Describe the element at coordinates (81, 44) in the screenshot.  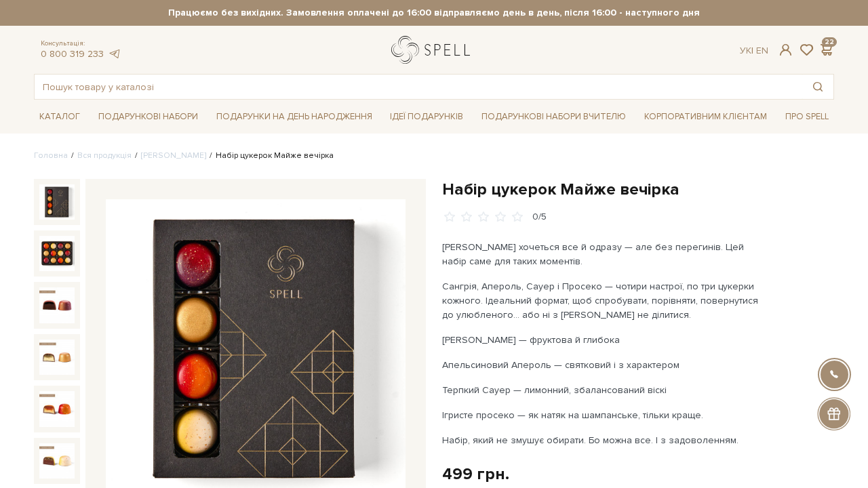
I see `span: Консультація:` at that location.